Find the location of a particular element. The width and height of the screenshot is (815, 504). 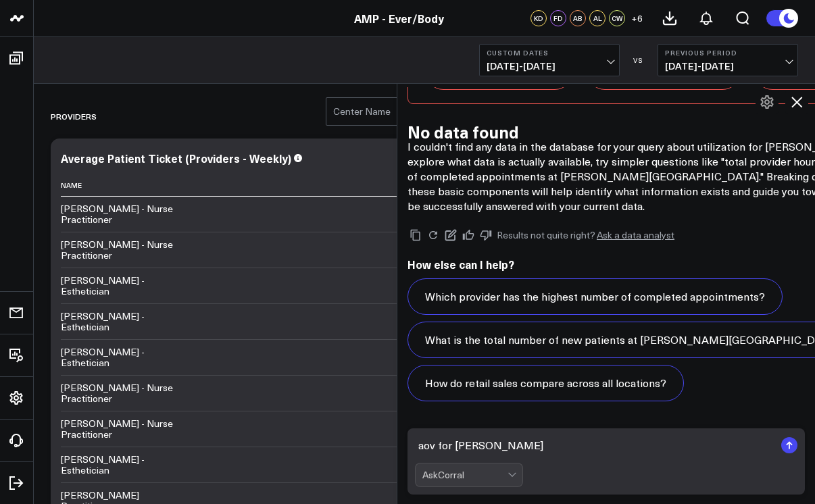

button: How do retail sales compare across all locations? is located at coordinates (545, 383).